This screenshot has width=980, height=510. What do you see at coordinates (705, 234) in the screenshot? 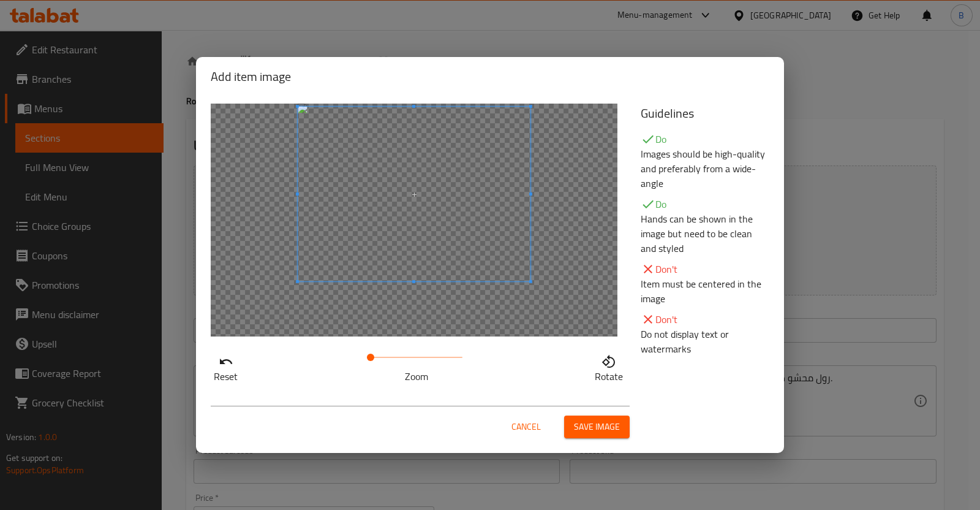
I see `p: Hands can be shown in the image but need to be clean and styled` at bounding box center [705, 234].